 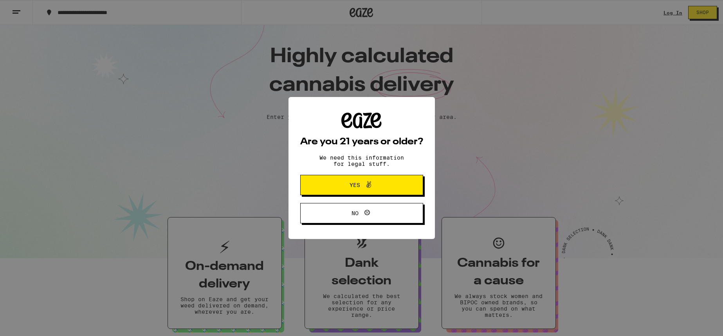 What do you see at coordinates (362, 142) in the screenshot?
I see `h2: Are you 21 years or older?` at bounding box center [362, 142].